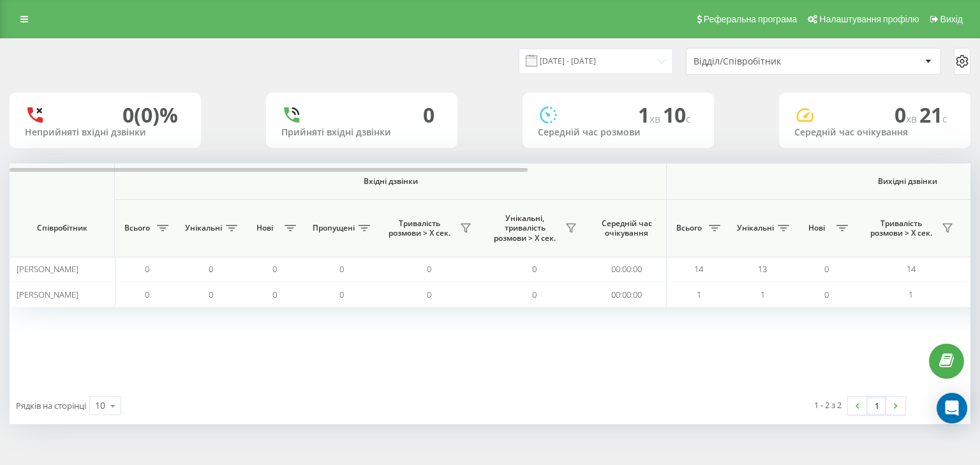 The width and height of the screenshot is (980, 465). What do you see at coordinates (877, 405) in the screenshot?
I see `a: 1` at bounding box center [877, 405].